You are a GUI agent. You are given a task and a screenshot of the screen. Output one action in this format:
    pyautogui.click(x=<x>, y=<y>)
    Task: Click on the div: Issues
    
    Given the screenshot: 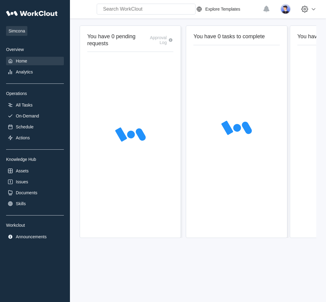 What is the action you would take?
    pyautogui.click(x=22, y=182)
    